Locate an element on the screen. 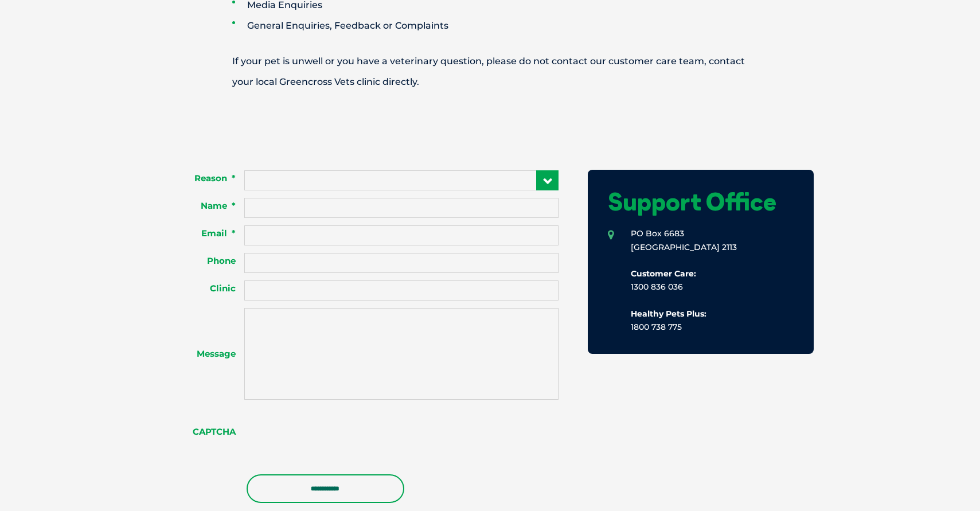  label: CAPTCHA is located at coordinates (205, 432).